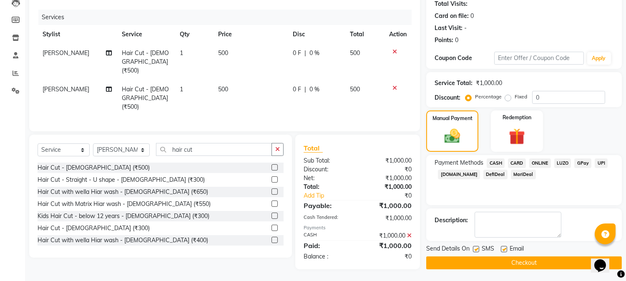  Describe the element at coordinates (444, 40) in the screenshot. I see `div: Points:` at that location.